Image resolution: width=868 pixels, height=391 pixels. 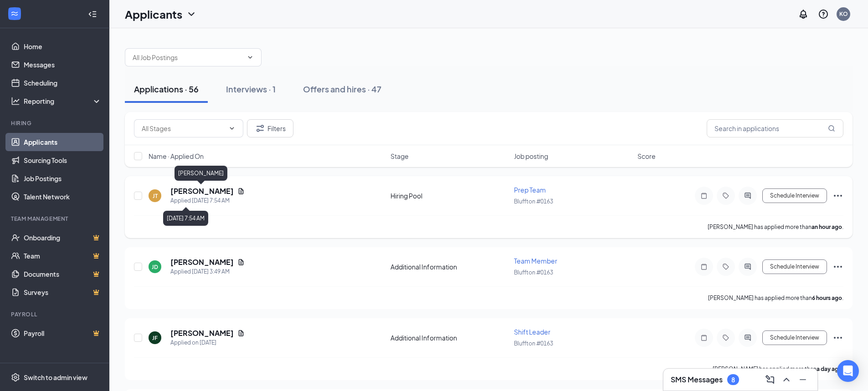 I want to click on svg: Filter, so click(x=260, y=129).